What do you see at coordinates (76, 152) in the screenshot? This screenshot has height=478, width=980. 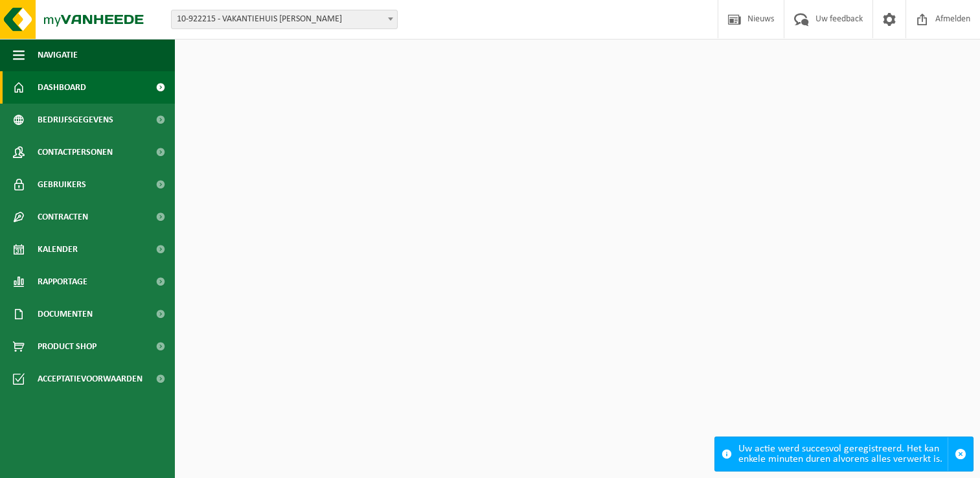 I see `span: Contactpersonen` at bounding box center [76, 152].